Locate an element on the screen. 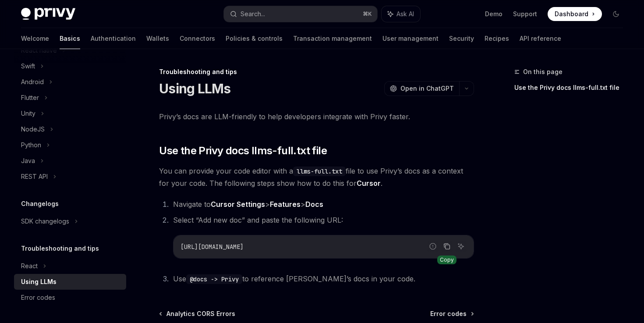 Image resolution: width=644 pixels, height=323 pixels. a: Basics is located at coordinates (69, 38).